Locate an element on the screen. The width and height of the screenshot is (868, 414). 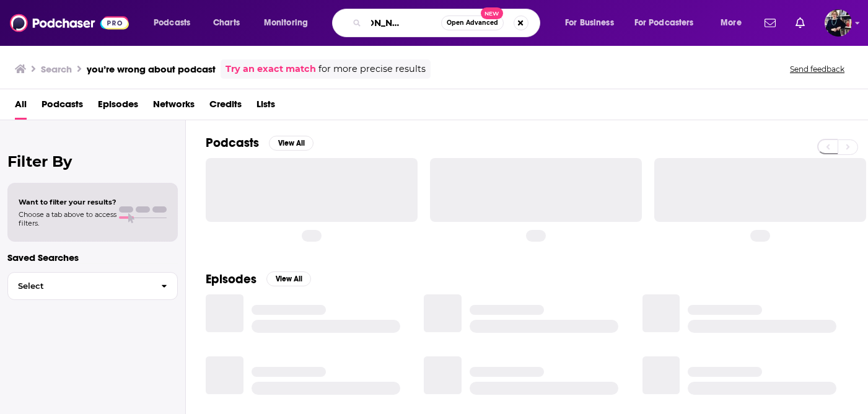
span: for more precise results is located at coordinates (372, 69).